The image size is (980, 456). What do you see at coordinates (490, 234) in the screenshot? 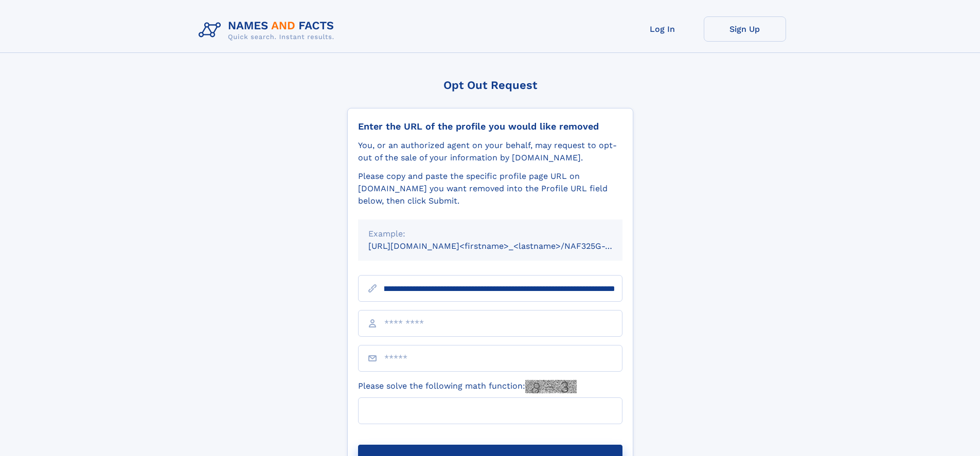
I see `div: Example:` at bounding box center [490, 234].